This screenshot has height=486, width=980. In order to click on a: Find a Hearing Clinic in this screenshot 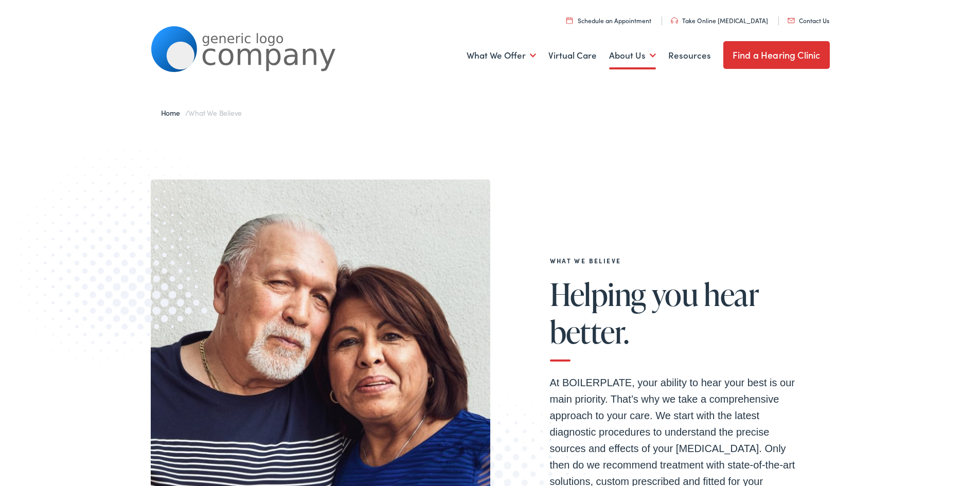, I will do `click(776, 55)`.